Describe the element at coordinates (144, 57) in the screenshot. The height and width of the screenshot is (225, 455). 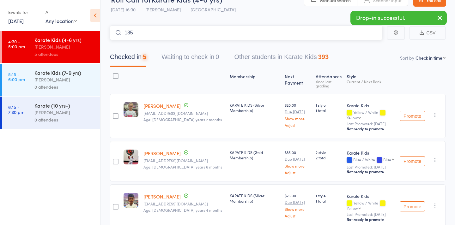
I see `div: 5` at that location.